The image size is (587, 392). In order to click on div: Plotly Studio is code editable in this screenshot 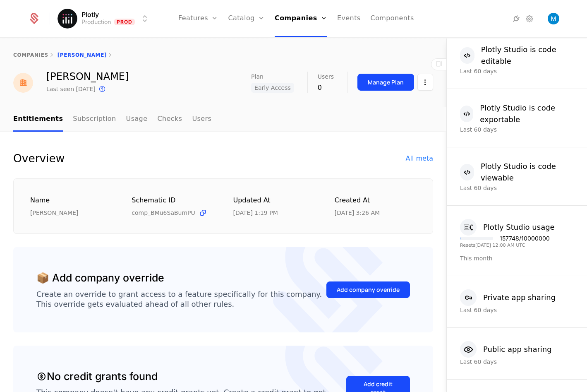, I will do `click(528, 55)`.